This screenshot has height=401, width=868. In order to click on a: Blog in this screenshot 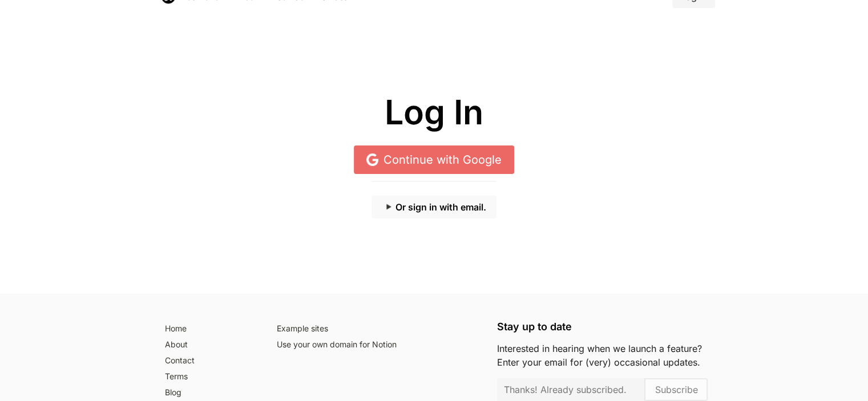, I will do `click(210, 393)`.